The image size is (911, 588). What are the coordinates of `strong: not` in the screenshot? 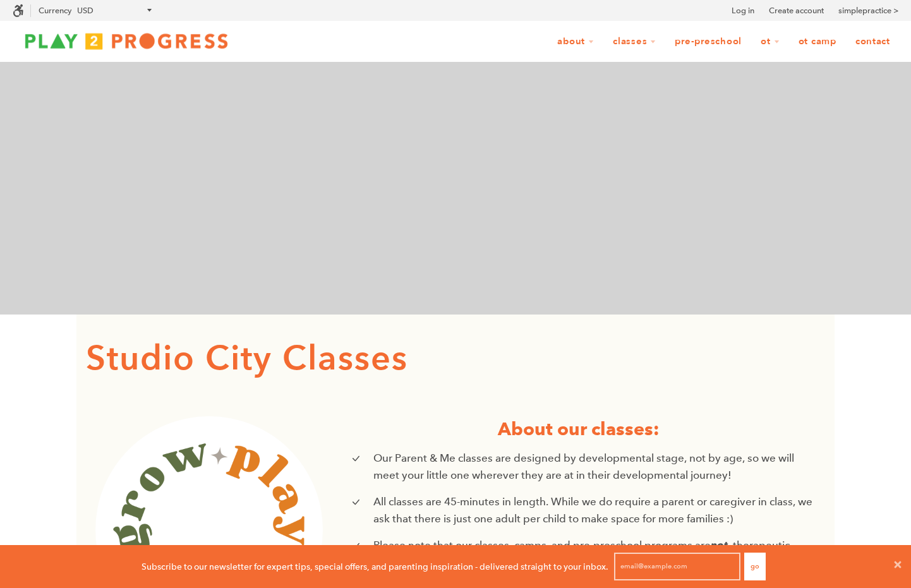 It's located at (719, 546).